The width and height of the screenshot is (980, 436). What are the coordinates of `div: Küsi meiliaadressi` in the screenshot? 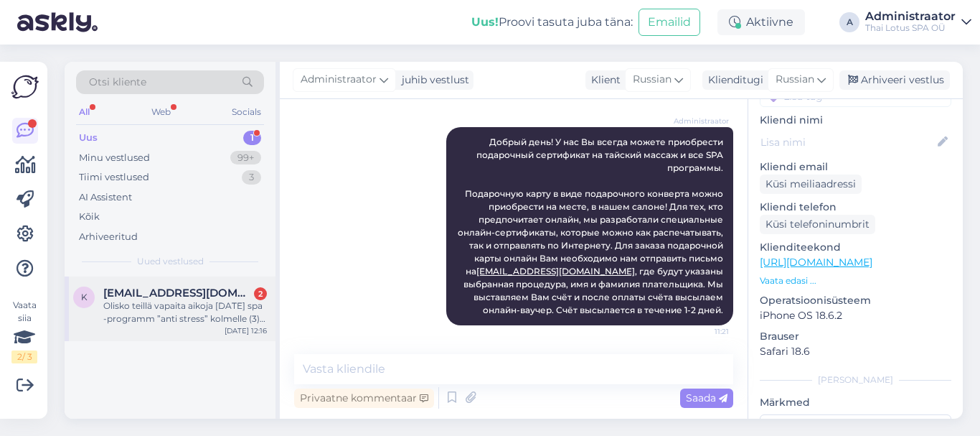 It's located at (810, 183).